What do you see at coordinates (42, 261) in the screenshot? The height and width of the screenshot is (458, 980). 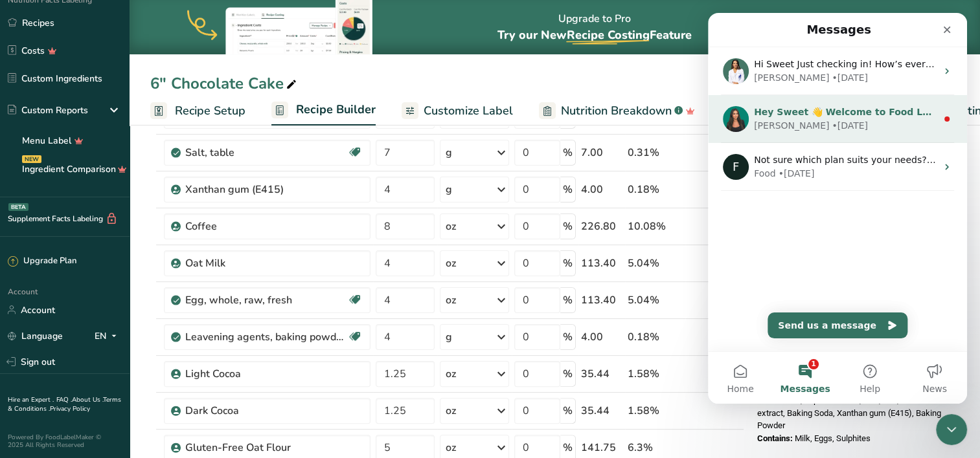 I see `div: Upgrade Plan` at bounding box center [42, 261].